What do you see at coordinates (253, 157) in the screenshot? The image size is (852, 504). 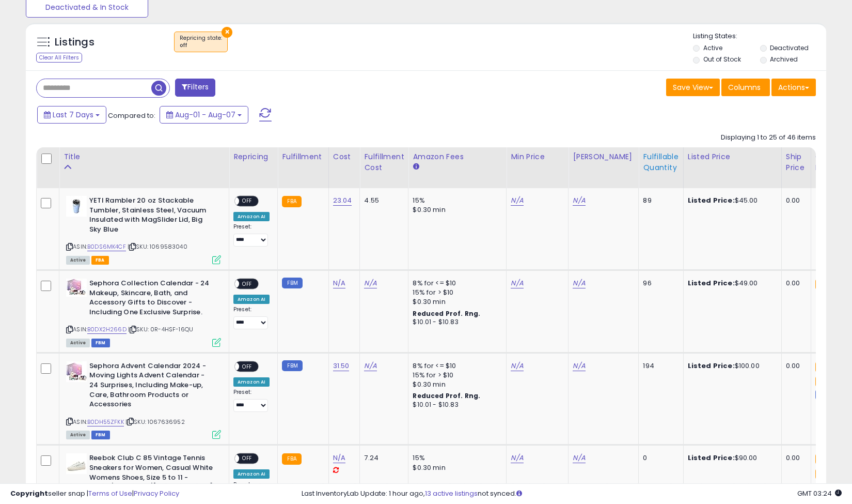 I see `div: Repricing` at bounding box center [253, 157].